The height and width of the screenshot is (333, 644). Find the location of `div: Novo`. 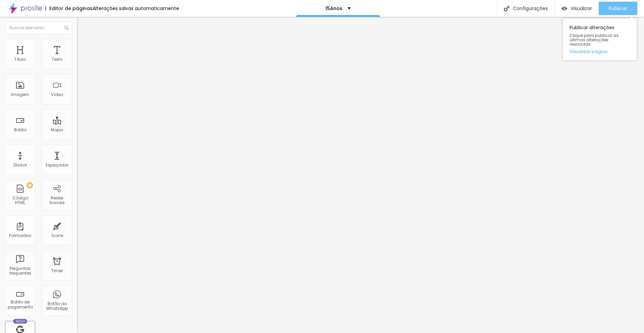

div: Novo is located at coordinates (20, 321).